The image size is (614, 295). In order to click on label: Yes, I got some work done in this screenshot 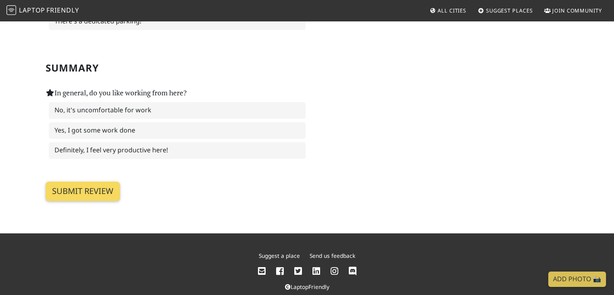, I will do `click(177, 130)`.